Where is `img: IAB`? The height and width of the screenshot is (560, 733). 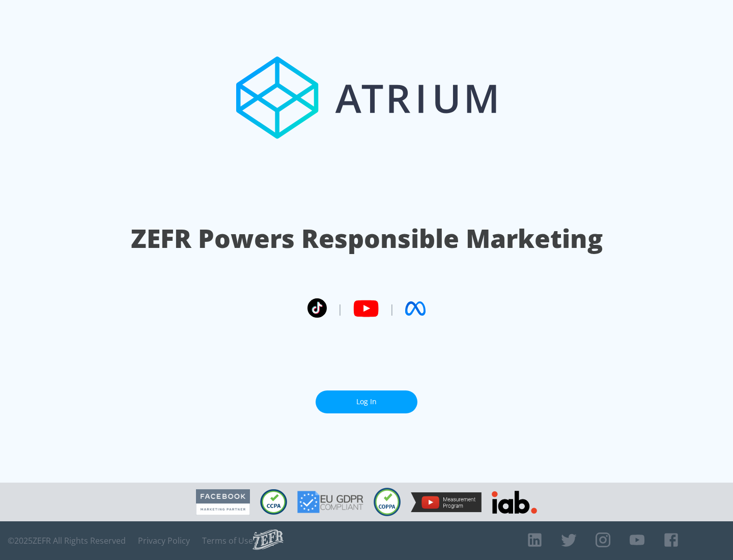 img: IAB is located at coordinates (514, 502).